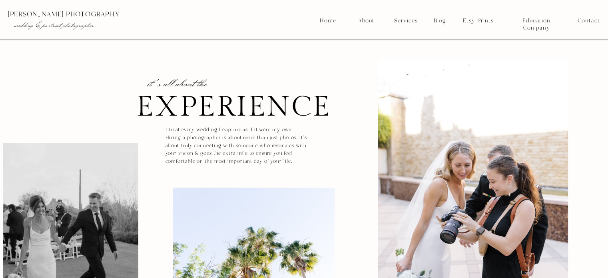  What do you see at coordinates (190, 81) in the screenshot?
I see `p: it's all about the` at bounding box center [190, 81].